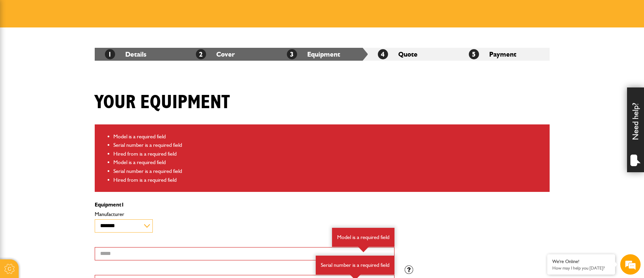 The image size is (644, 278). I want to click on a: 1Details, so click(126, 54).